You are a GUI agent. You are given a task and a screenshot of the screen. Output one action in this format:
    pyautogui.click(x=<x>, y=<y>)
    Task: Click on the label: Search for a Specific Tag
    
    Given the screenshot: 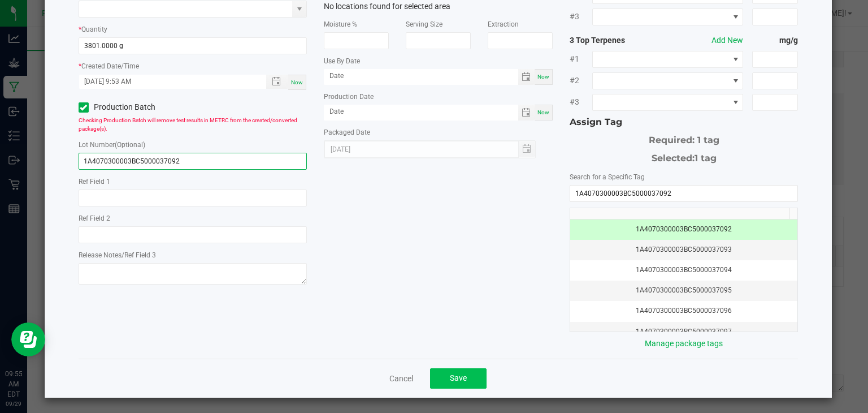 What is the action you would take?
    pyautogui.click(x=607, y=177)
    